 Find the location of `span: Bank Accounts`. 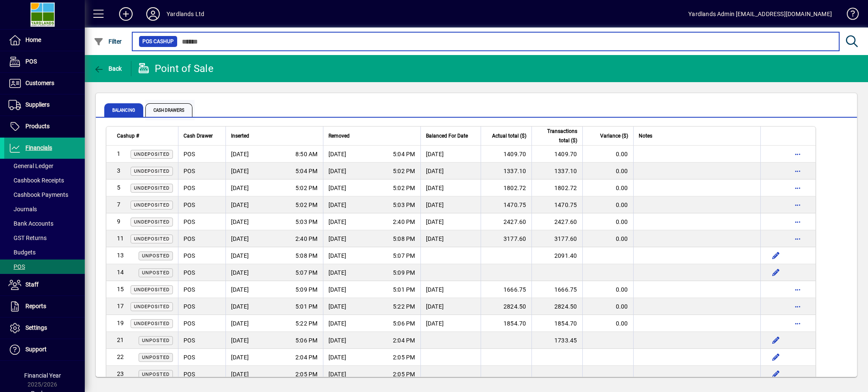

span: Bank Accounts is located at coordinates (31, 223).